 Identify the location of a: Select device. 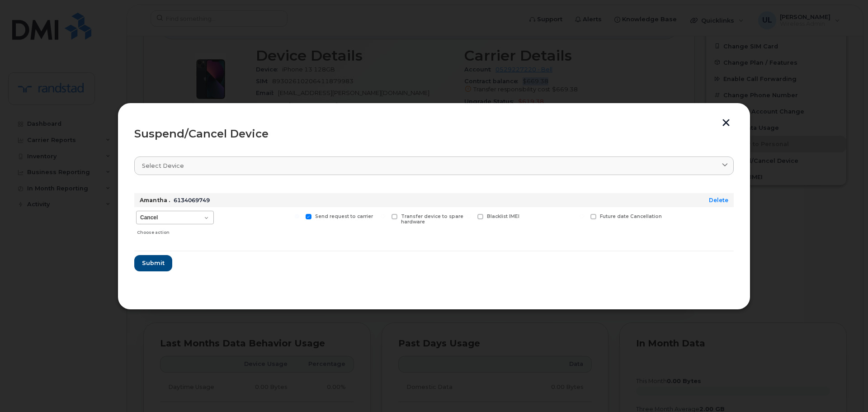
(434, 166).